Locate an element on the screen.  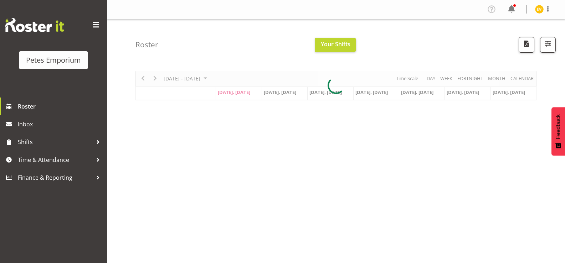
button: Filter Shifts is located at coordinates (548, 45).